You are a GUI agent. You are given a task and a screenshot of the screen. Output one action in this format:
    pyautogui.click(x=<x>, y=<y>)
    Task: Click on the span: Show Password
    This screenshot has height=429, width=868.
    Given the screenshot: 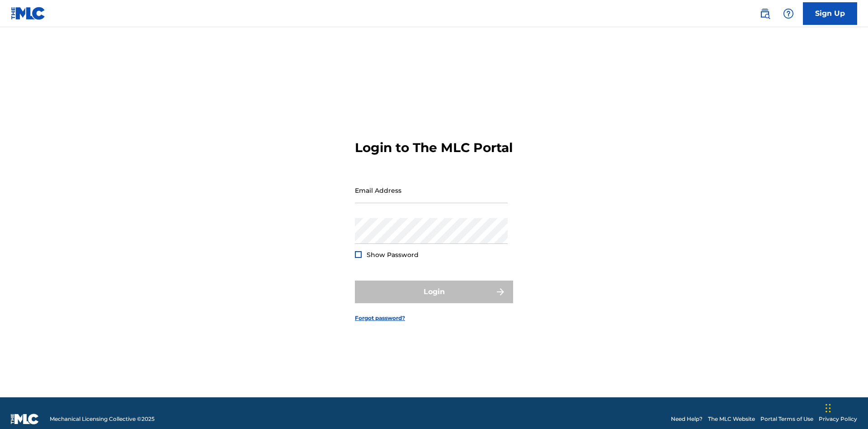 What is the action you would take?
    pyautogui.click(x=392, y=255)
    